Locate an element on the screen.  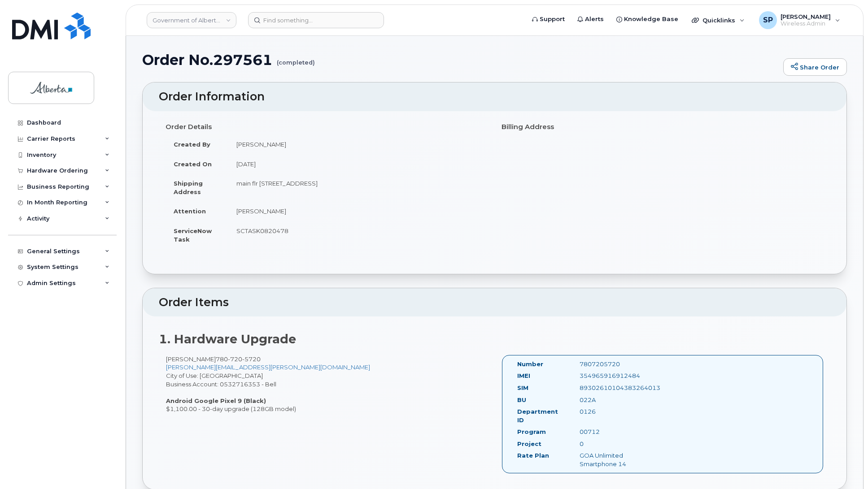
div: 89302610104383264013 is located at coordinates (616, 388).